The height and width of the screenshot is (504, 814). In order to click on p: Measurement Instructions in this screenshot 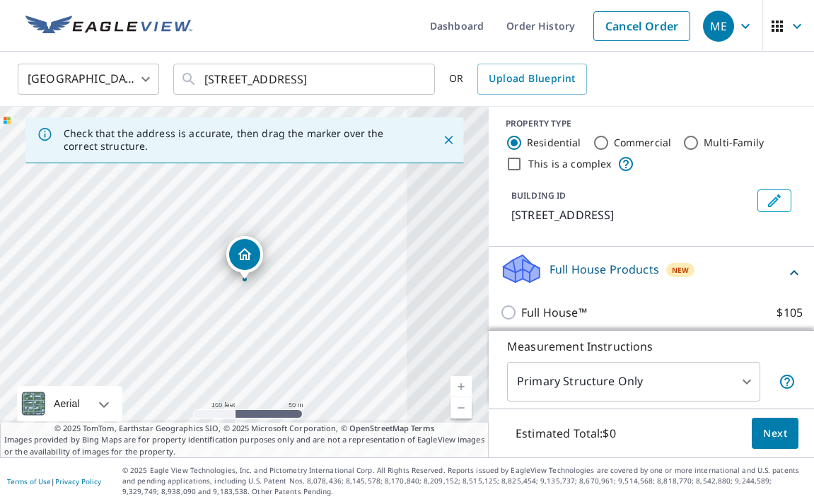, I will do `click(652, 347)`.